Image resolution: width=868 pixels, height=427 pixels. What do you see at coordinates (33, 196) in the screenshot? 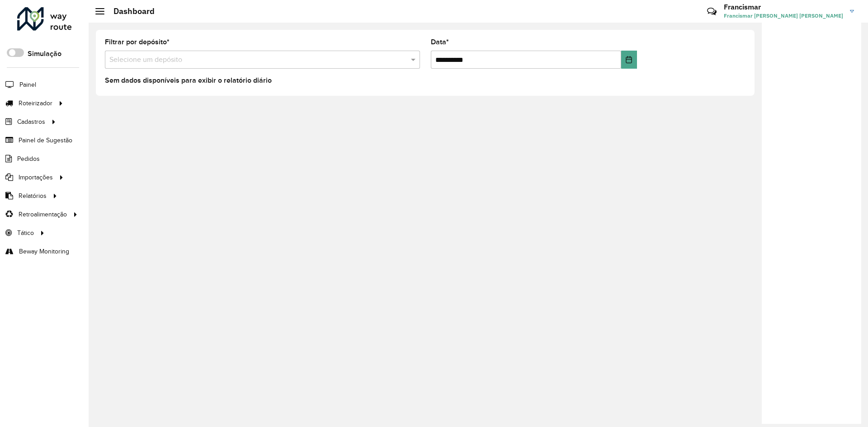
I see `span: Relatórios` at bounding box center [33, 196].